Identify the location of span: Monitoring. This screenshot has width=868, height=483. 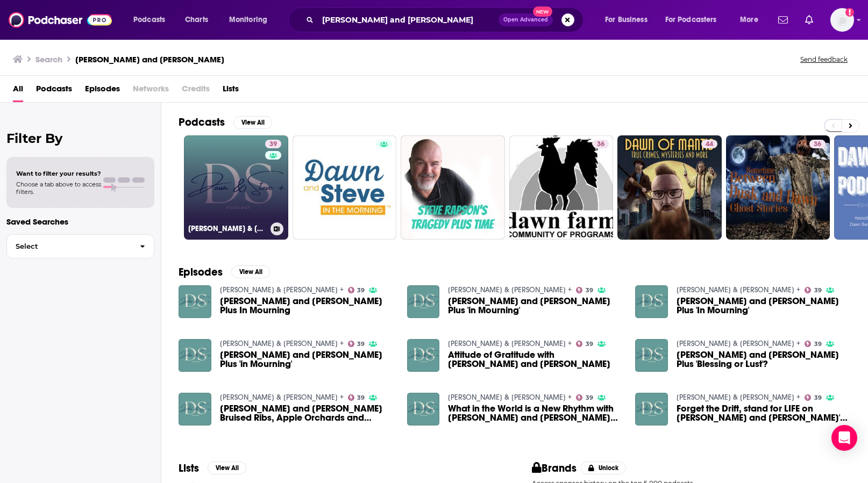
(248, 20).